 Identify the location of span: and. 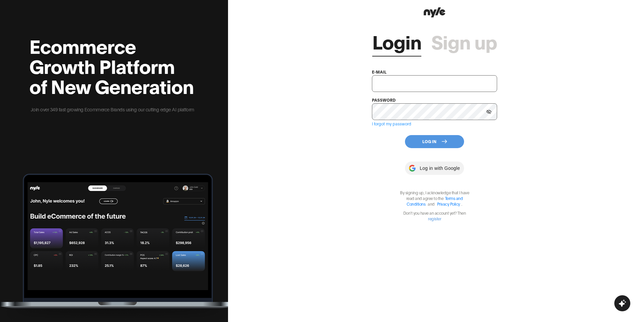
(431, 203).